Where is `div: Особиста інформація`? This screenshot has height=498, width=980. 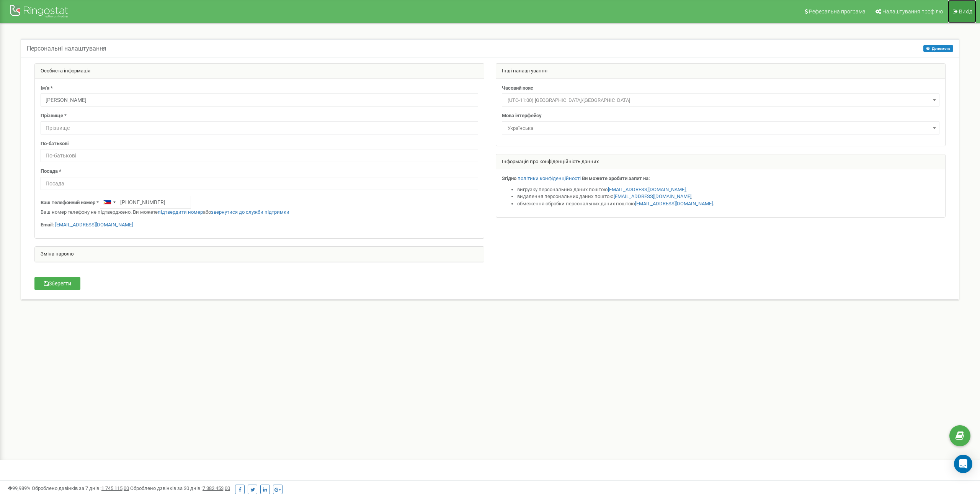 div: Особиста інформація is located at coordinates (259, 71).